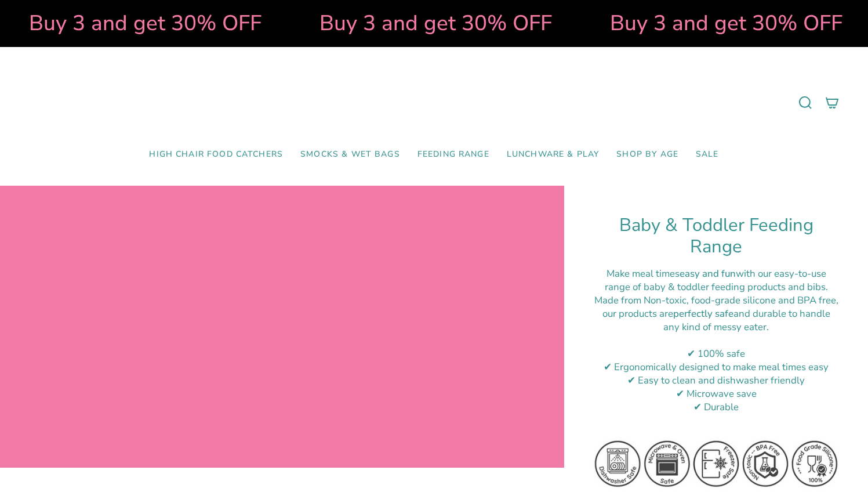 This screenshot has height=499, width=868. Describe the element at coordinates (454, 155) in the screenshot. I see `a: Feeding Range` at that location.